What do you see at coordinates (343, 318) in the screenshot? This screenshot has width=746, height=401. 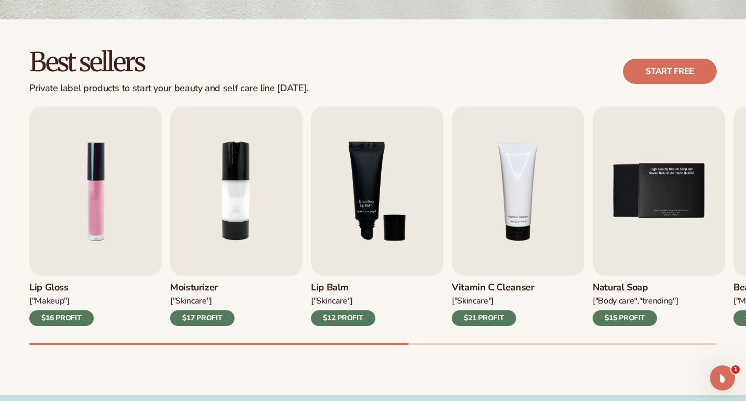 I see `div: $12 PROFIT` at bounding box center [343, 318].